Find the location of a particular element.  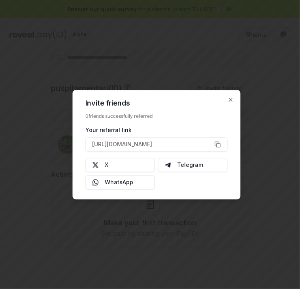

img: Whatsapp is located at coordinates (95, 182).